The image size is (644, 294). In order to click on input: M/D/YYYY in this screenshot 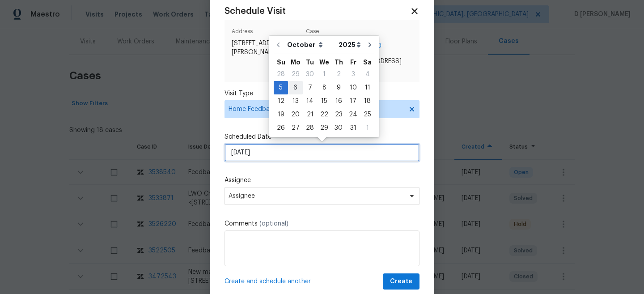, I will do `click(322, 153)`.